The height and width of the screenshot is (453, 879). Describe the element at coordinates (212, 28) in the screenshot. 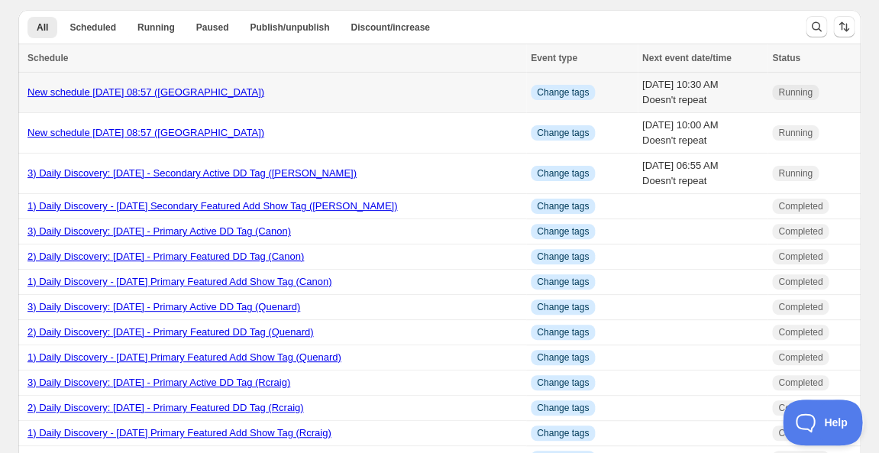

I see `span: Paused` at that location.